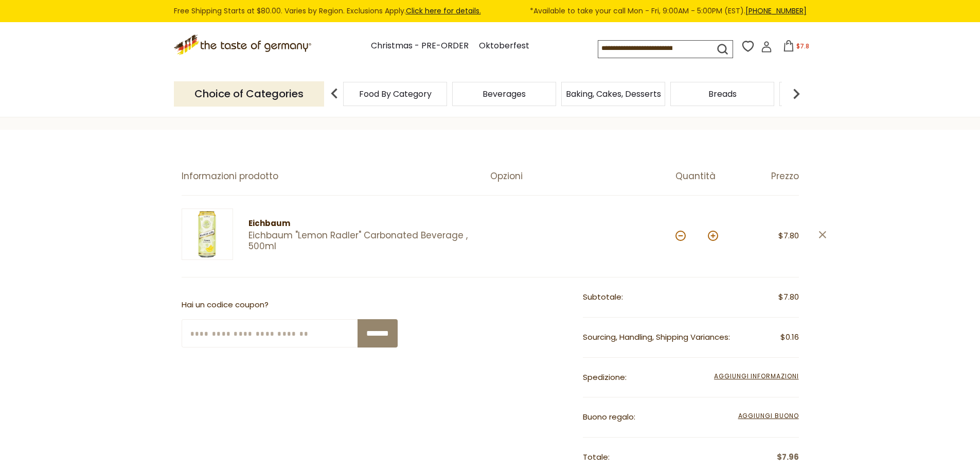 The image size is (980, 469). What do you see at coordinates (395, 94) in the screenshot?
I see `span: Food By Category` at bounding box center [395, 94].